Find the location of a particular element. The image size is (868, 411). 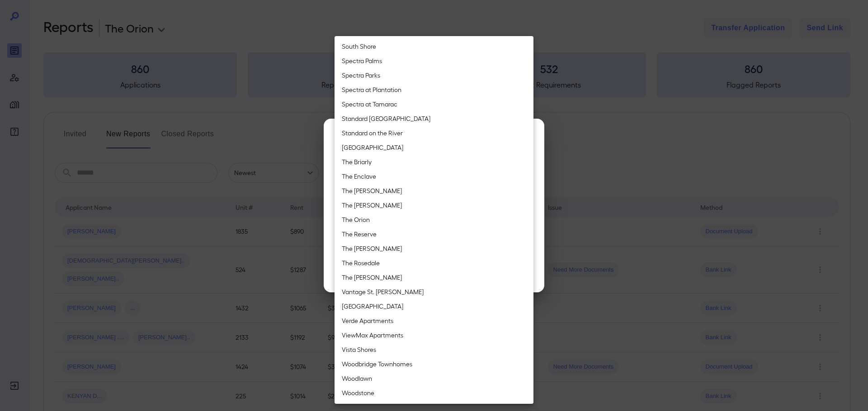

li: The Reserve is located at coordinates (434, 234).